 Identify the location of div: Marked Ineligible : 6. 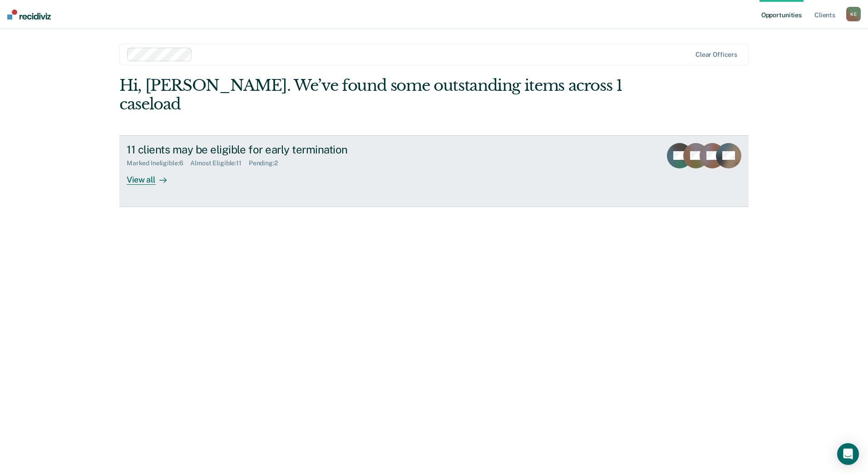
(159, 163).